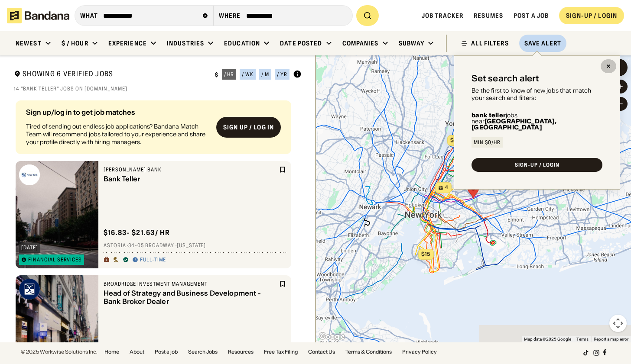  What do you see at coordinates (117, 116) in the screenshot?
I see `div: Sign up/log in to get job matches` at bounding box center [117, 116].